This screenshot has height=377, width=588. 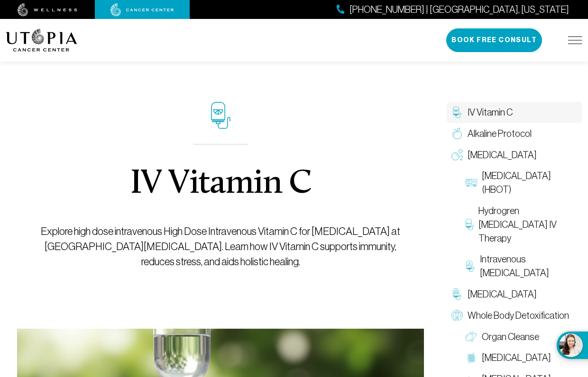 I want to click on a: Alkaline Protocol, so click(x=515, y=134).